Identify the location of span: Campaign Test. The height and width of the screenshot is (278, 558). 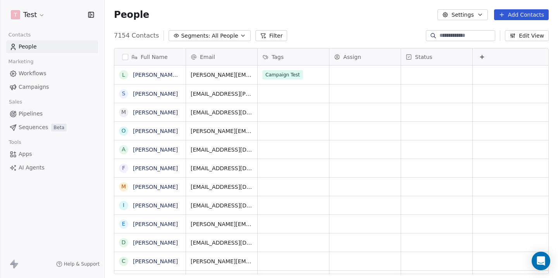
(283, 75).